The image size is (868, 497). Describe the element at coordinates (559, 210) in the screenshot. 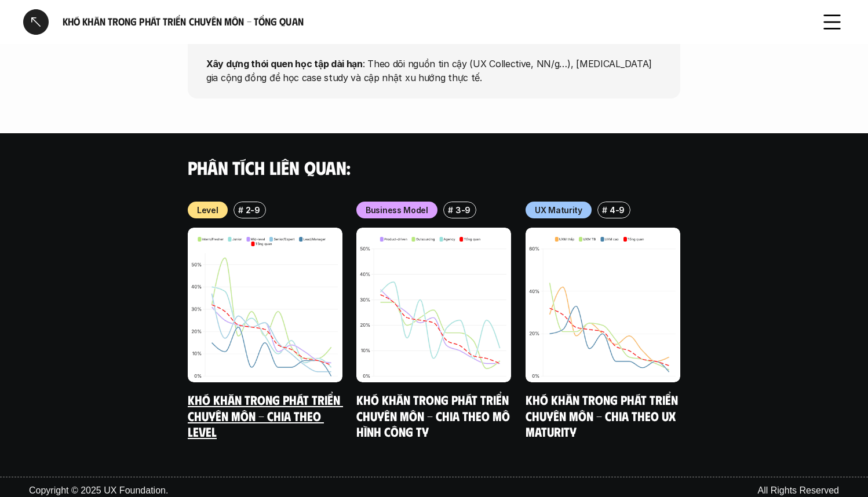

I see `p: UX Maturity` at that location.